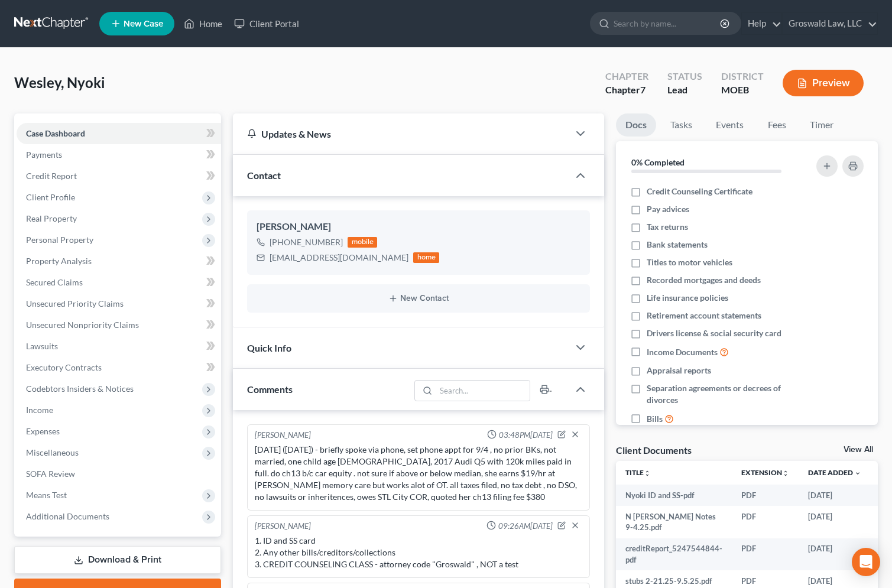  Describe the element at coordinates (654, 450) in the screenshot. I see `div: Client Documents` at that location.